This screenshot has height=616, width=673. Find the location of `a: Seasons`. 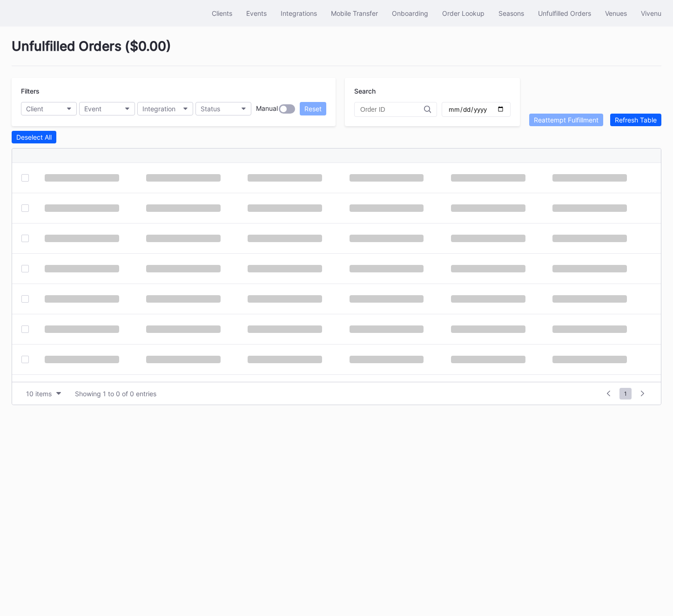

a: Seasons is located at coordinates (511, 13).